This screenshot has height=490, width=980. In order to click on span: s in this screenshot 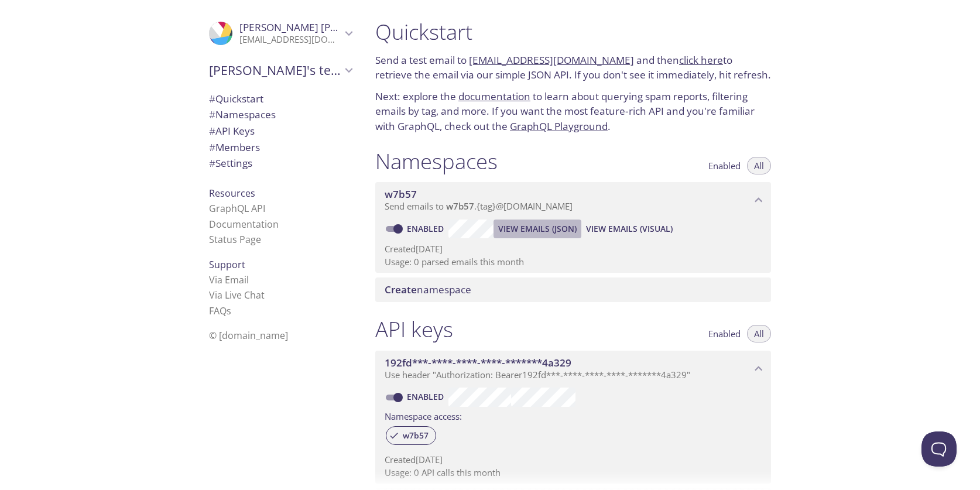, I will do `click(229, 311)`.